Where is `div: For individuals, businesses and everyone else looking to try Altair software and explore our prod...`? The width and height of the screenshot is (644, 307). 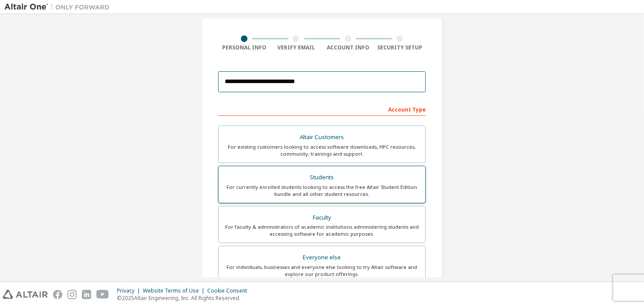
div: For individuals, businesses and everyone else looking to try Altair software and explore our prod... is located at coordinates (322, 271).